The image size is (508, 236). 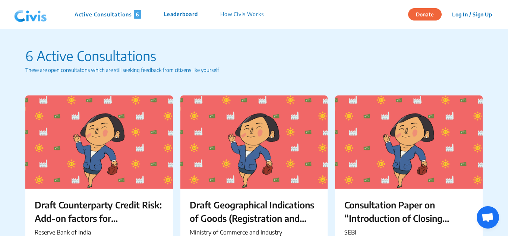 I want to click on p: These are open consultatons which are still seeking feedback from citizens like yourself, so click(x=254, y=70).